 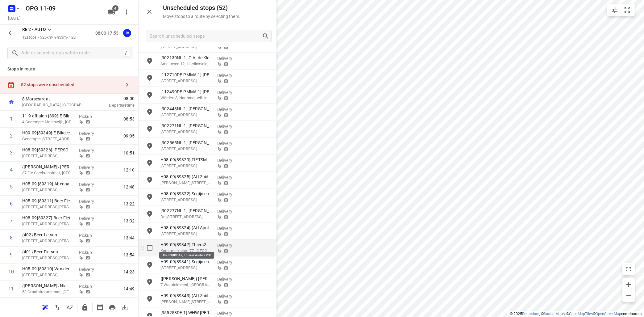 I want to click on p: [355243DE.1] Baum&Landschaftspflege, so click(x=156, y=208).